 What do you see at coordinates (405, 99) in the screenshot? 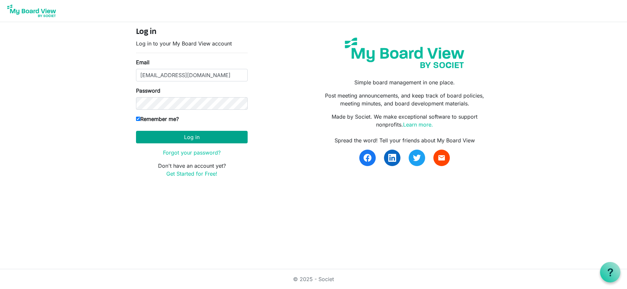
I see `p: Post meeting announcements, and keep track of board policies, meeting minutes, and board developm...` at bounding box center [405, 99].